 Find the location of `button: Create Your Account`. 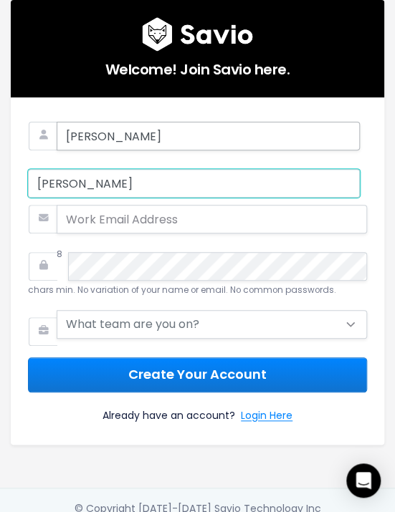

button: Create Your Account is located at coordinates (197, 375).